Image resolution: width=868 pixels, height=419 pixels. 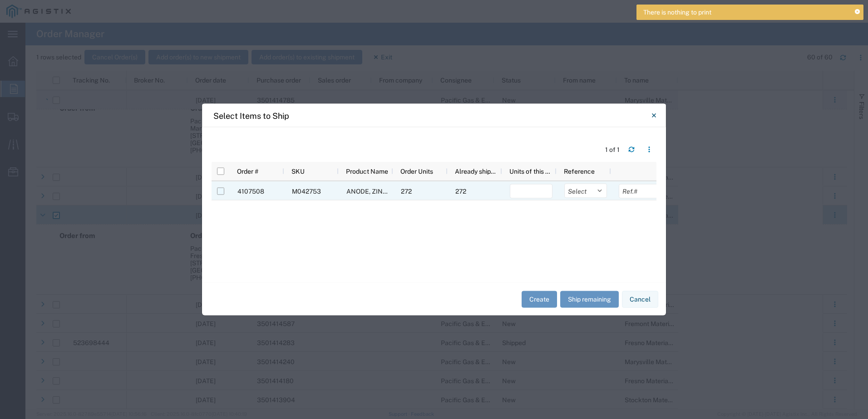 I want to click on span: 4107508, so click(x=250, y=192).